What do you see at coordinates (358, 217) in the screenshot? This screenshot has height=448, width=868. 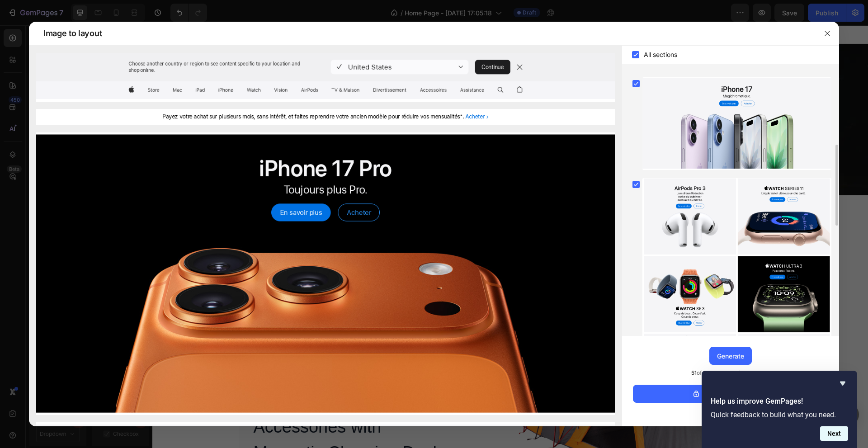 I see `p: Camping Tents` at bounding box center [358, 217].